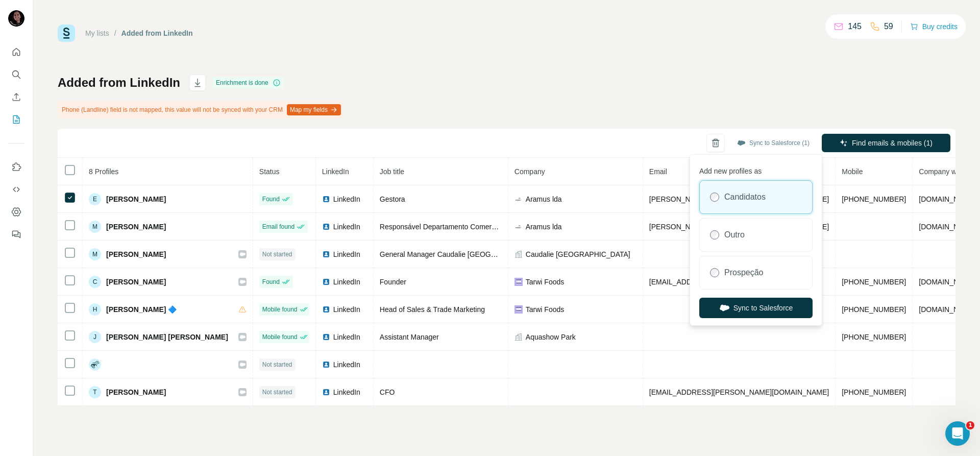 This screenshot has height=456, width=980. What do you see at coordinates (393, 282) in the screenshot?
I see `span: Founder` at bounding box center [393, 282].